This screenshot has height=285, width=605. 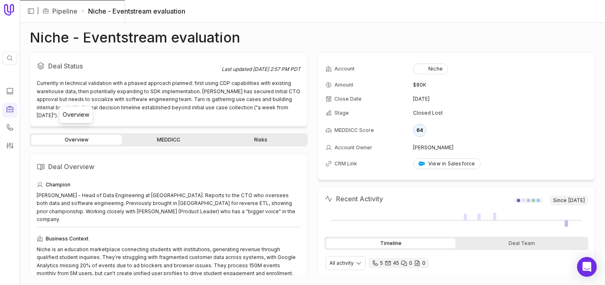 What do you see at coordinates (354, 130) in the screenshot?
I see `span: MEDDICC Score` at bounding box center [354, 130].